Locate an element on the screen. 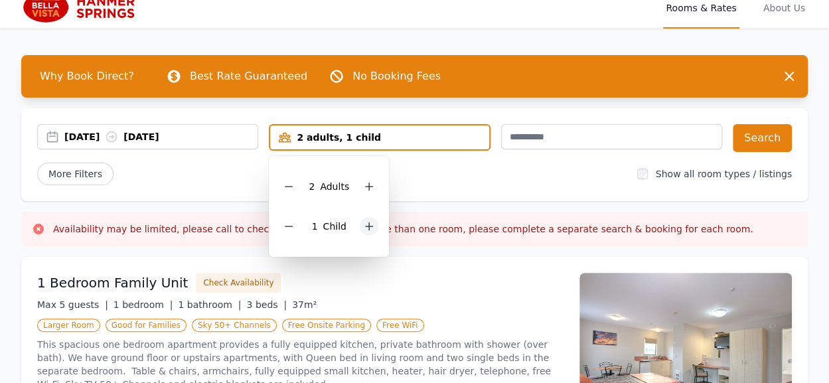 The width and height of the screenshot is (829, 383). h3: 1 Bedroom Family Unit is located at coordinates (112, 283).